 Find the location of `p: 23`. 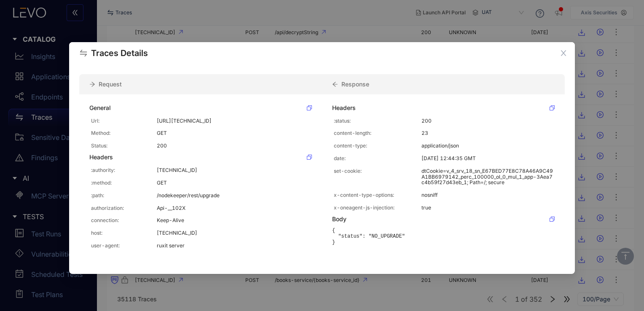

p: 23 is located at coordinates (487, 133).